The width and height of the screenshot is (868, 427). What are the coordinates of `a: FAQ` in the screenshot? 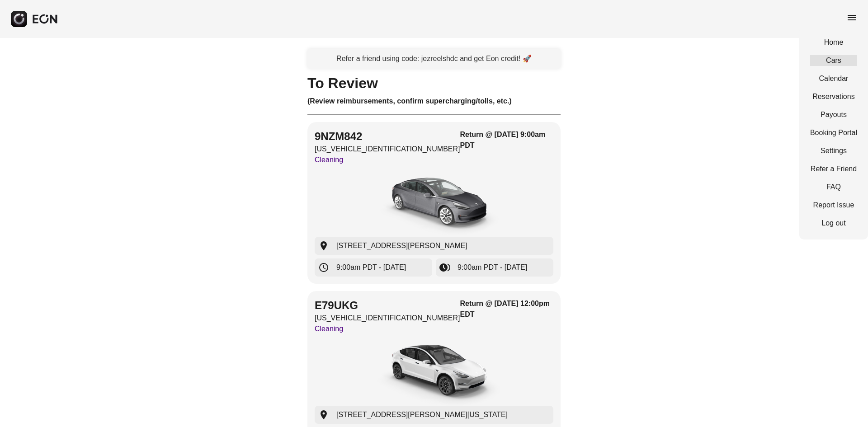 It's located at (833, 187).